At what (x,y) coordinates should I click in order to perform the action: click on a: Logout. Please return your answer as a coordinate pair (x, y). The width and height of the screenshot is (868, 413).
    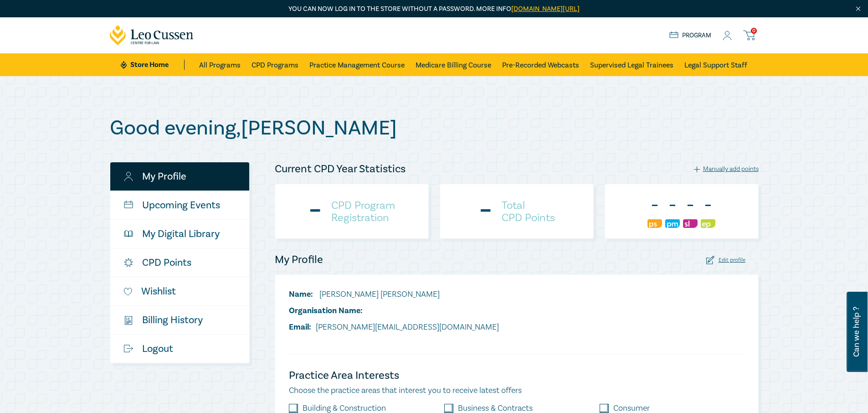
    Looking at the image, I should click on (179, 349).